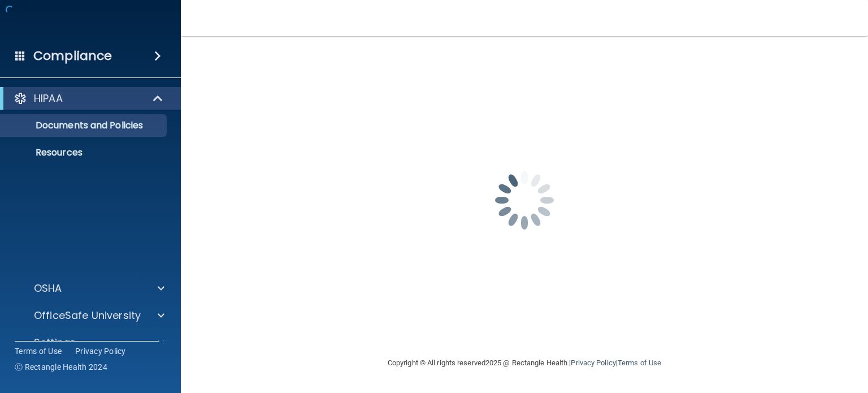 The image size is (868, 393). What do you see at coordinates (48, 98) in the screenshot?
I see `p: HIPAA` at bounding box center [48, 98].